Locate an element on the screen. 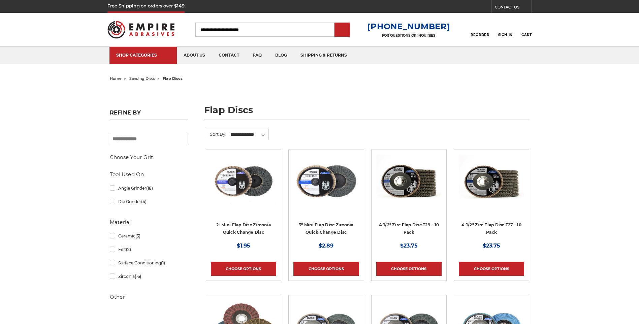  span: (18) is located at coordinates (150, 188).